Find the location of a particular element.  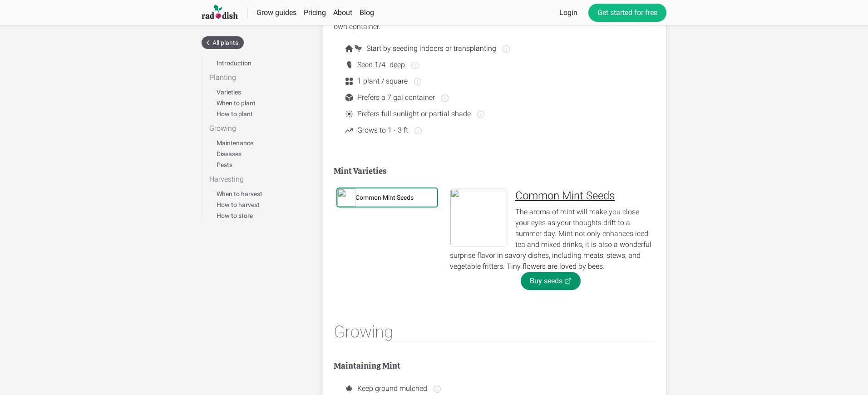

a: Buy seeds is located at coordinates (551, 281).